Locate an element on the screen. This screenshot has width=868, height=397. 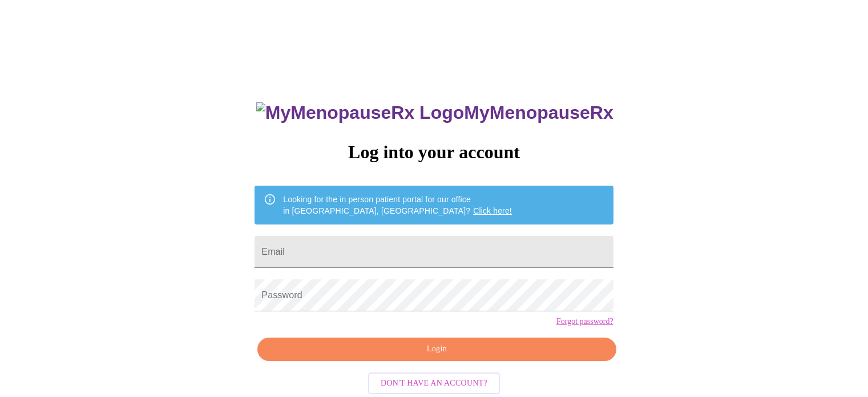
span: Don't have an account? is located at coordinates (434, 383).